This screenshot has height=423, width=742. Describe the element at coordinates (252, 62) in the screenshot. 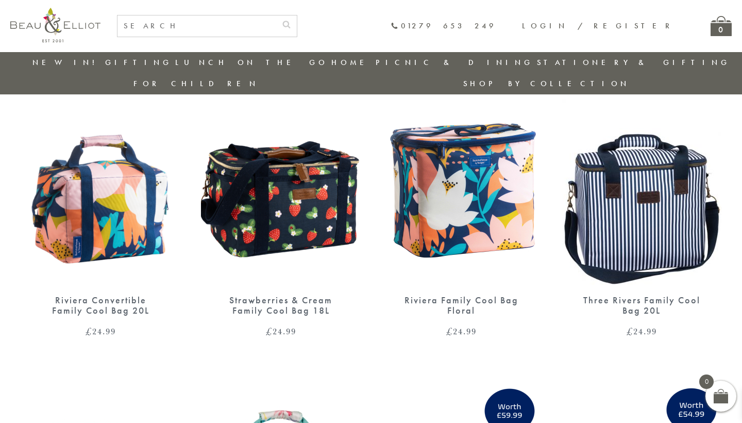

I see `a: Lunch On The Go` at that location.